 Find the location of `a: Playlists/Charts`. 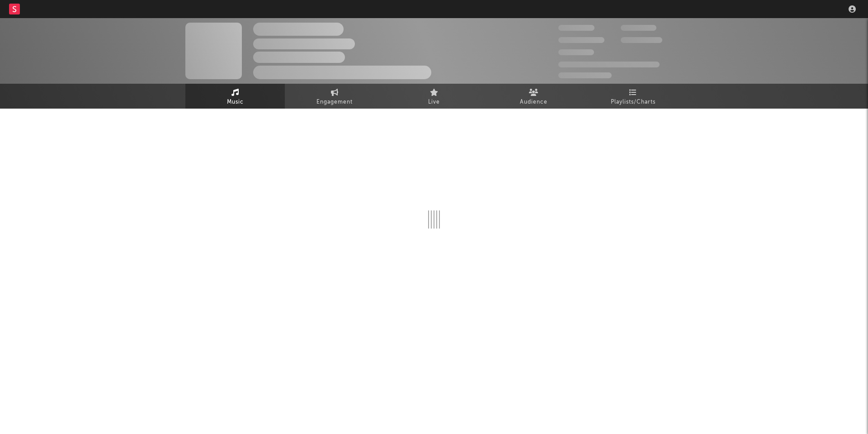

a: Playlists/Charts is located at coordinates (633, 96).